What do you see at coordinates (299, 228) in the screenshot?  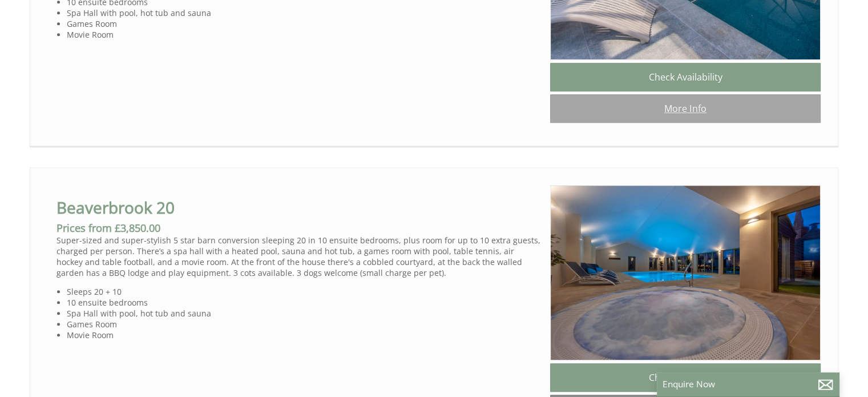 I see `h3: Prices from £3,850.00` at bounding box center [299, 228].